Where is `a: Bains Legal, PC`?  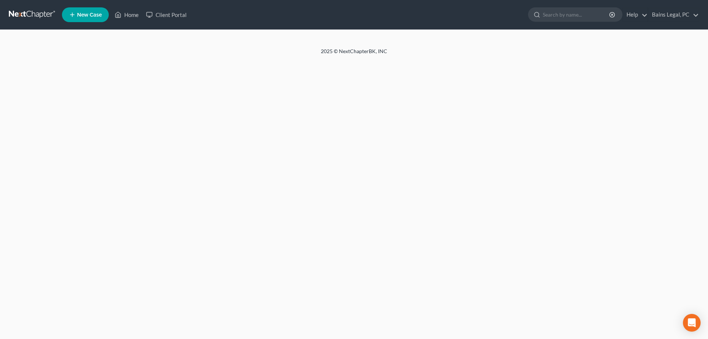
a: Bains Legal, PC is located at coordinates (674, 15).